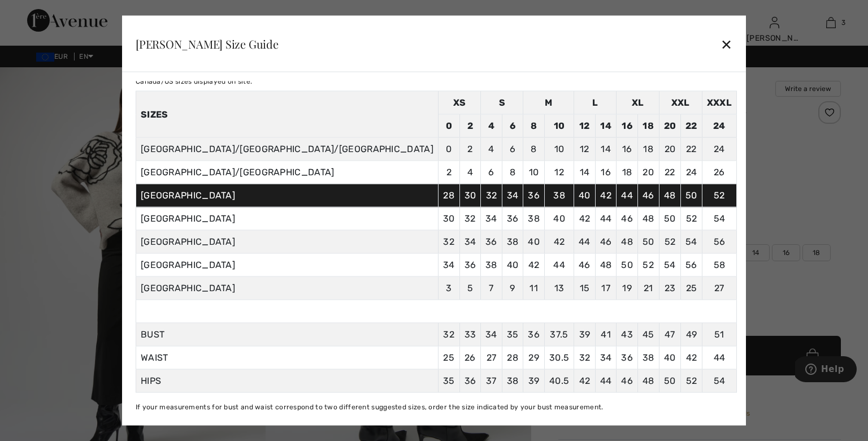  What do you see at coordinates (606, 335) in the screenshot?
I see `span: 41` at bounding box center [606, 335].